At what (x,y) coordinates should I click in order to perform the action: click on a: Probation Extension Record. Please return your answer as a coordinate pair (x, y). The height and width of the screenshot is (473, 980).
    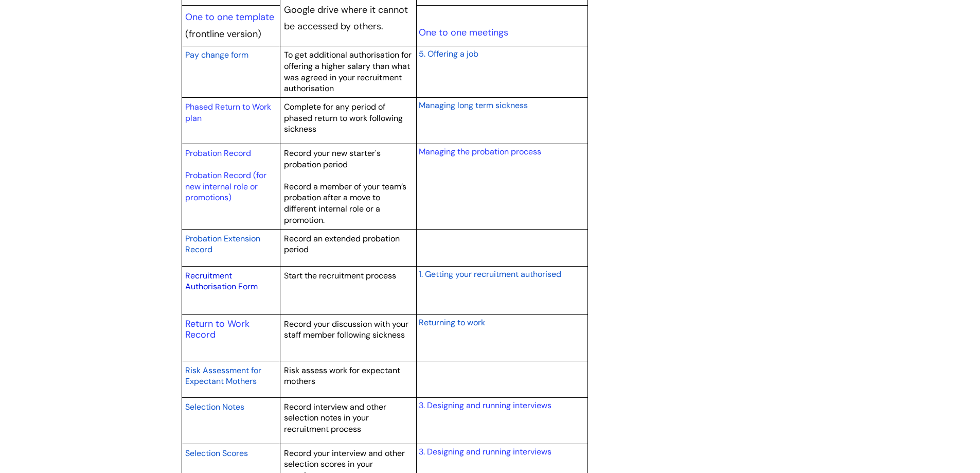
    Looking at the image, I should click on (222, 244).